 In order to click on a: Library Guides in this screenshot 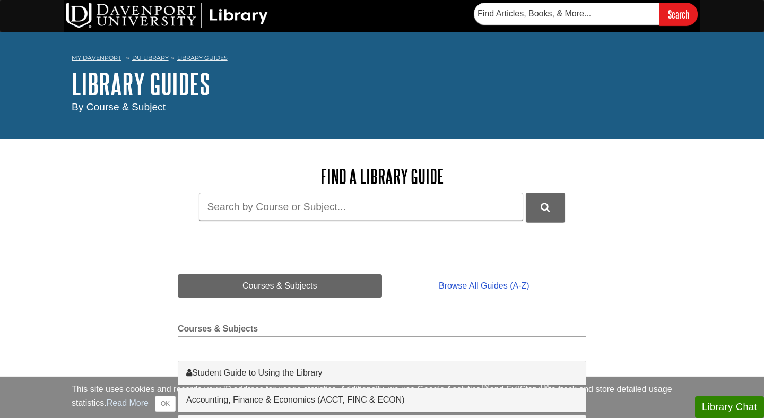, I will do `click(202, 58)`.